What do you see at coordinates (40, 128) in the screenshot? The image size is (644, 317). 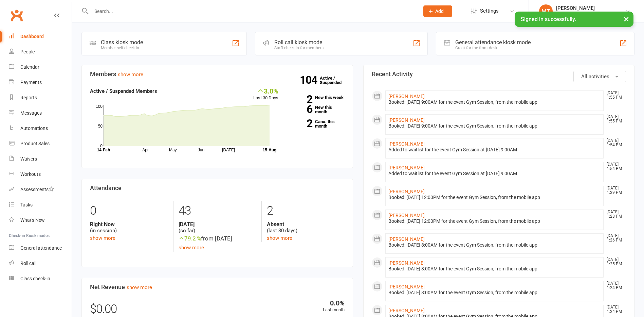 I see `a: Automations` at bounding box center [40, 128].